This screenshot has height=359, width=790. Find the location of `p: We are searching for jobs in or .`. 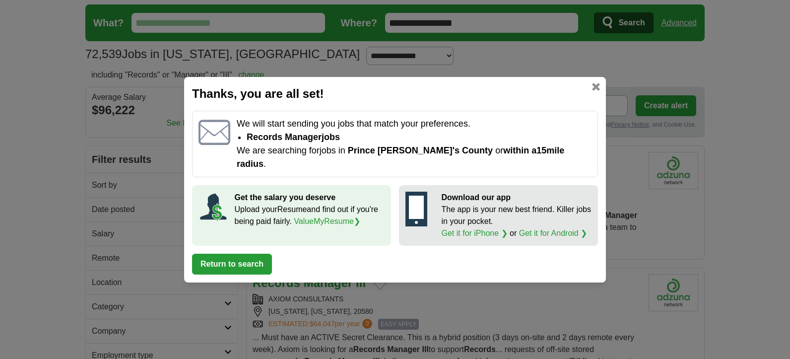

p: We are searching for jobs in or . is located at coordinates (414, 157).